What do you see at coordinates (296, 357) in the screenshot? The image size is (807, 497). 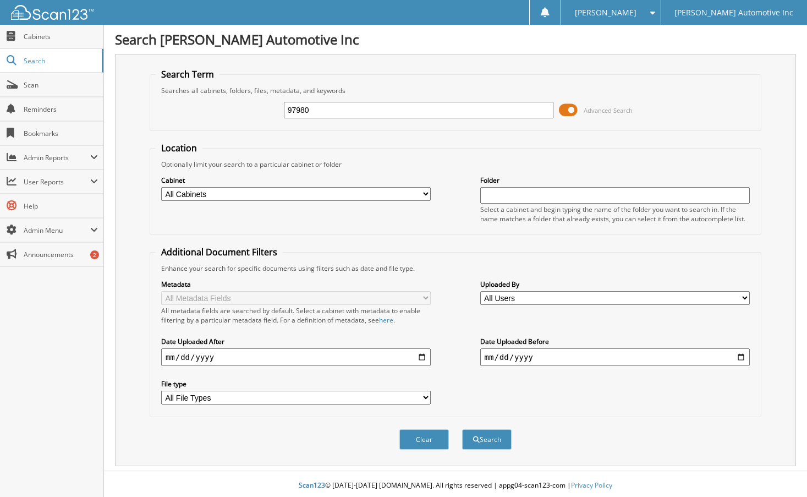 I see `input: start` at bounding box center [296, 357].